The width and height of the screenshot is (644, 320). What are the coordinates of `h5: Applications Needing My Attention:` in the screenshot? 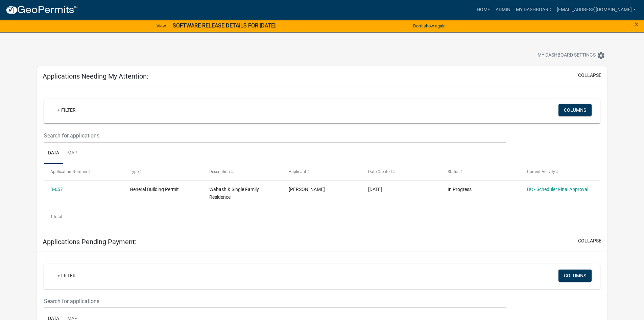 It's located at (95, 76).